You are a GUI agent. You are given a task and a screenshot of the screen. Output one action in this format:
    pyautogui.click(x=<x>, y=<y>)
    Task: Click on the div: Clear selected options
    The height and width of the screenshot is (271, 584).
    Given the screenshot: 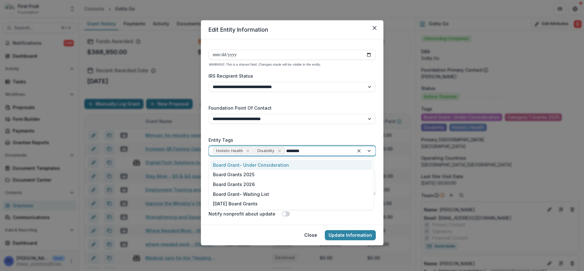 What is the action you would take?
    pyautogui.click(x=359, y=151)
    